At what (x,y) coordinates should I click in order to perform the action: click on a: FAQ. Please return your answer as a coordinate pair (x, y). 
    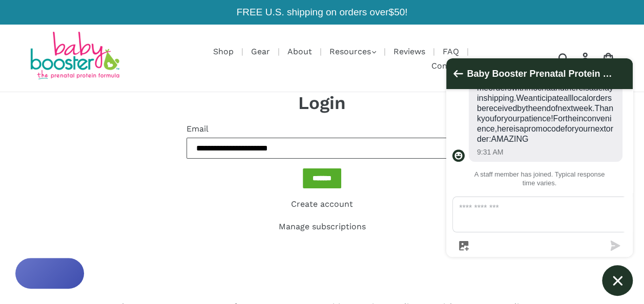
    Looking at the image, I should click on (451, 51).